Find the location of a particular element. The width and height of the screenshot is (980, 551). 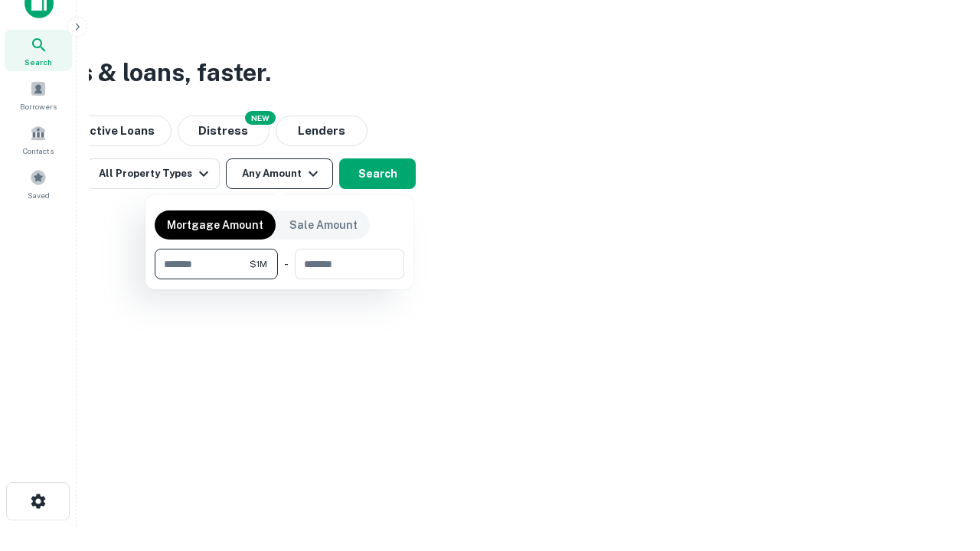

span: $1M is located at coordinates (258, 264).